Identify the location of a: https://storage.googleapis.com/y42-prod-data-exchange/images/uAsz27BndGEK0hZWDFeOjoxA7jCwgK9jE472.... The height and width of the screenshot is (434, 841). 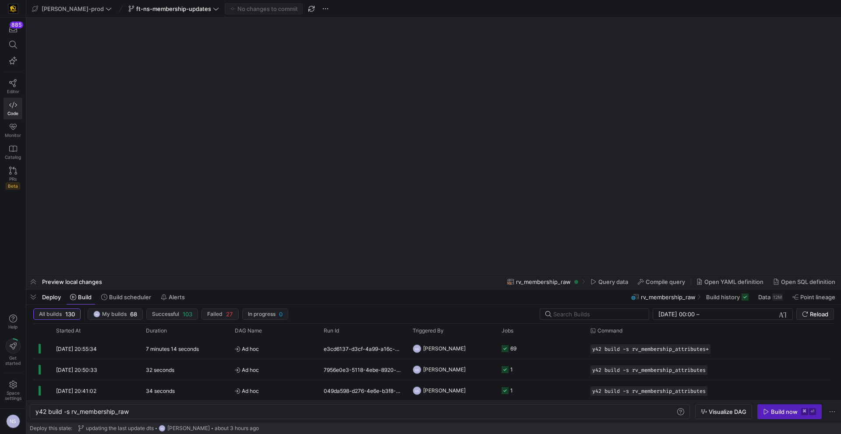
(13, 9).